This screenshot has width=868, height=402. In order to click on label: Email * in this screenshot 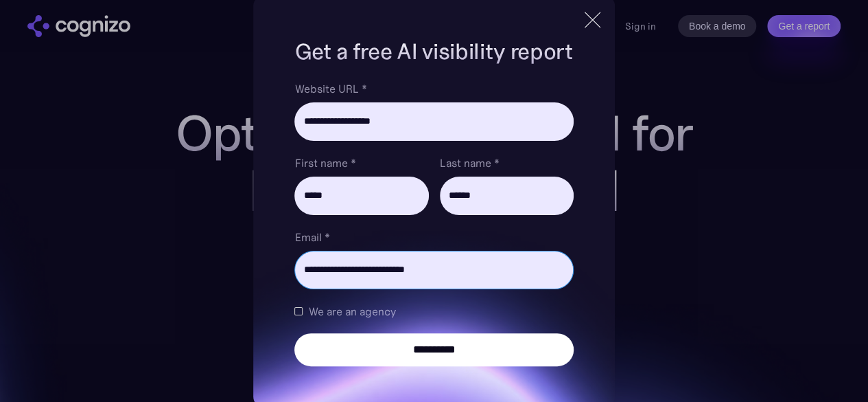, I will do `click(434, 237)`.